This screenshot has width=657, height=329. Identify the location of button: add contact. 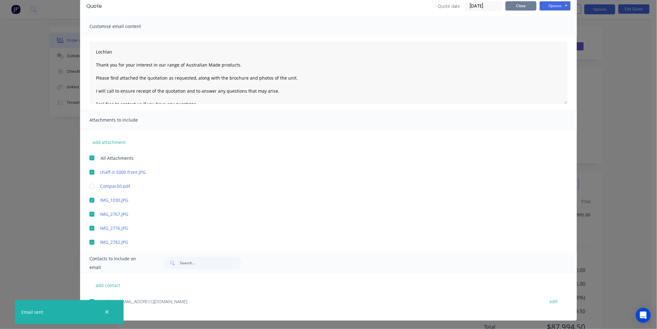
(108, 285).